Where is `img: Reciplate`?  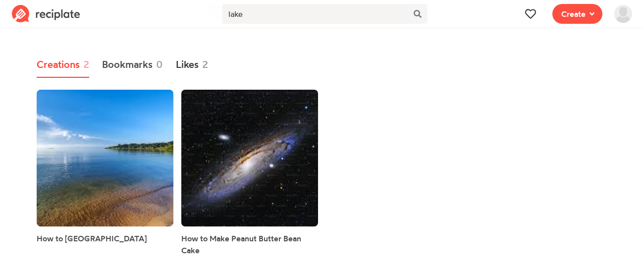
img: Reciplate is located at coordinates (46, 14).